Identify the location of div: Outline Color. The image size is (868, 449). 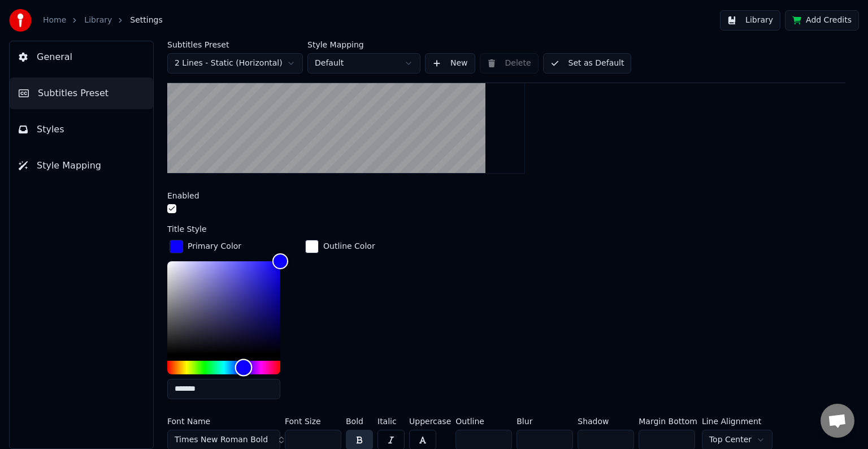
(349, 246).